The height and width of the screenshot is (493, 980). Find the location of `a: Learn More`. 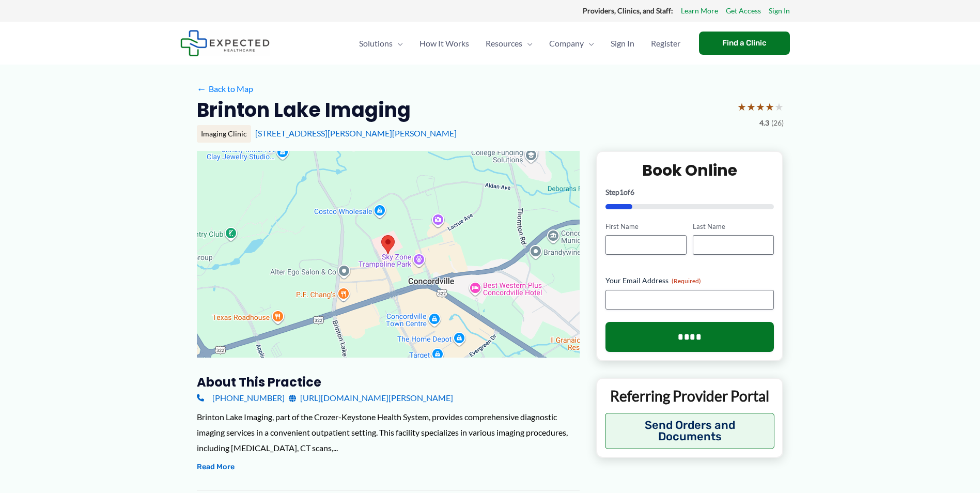

a: Learn More is located at coordinates (699, 11).